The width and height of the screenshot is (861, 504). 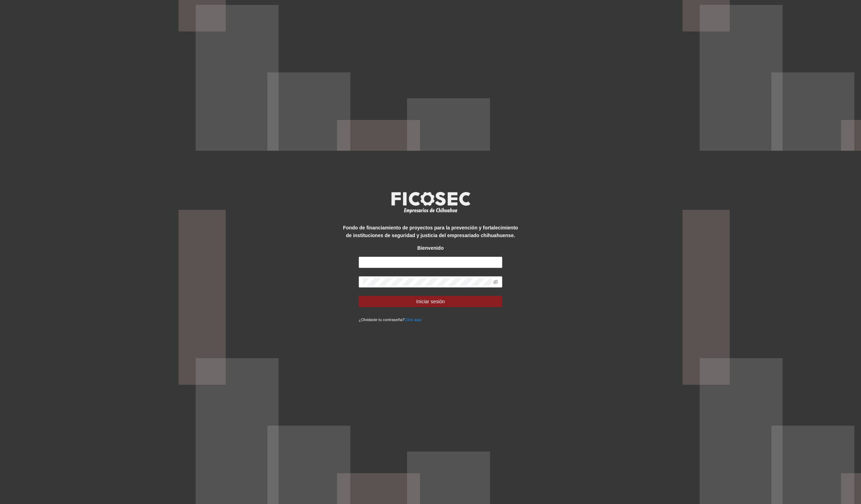 I want to click on span: Iniciar sesión, so click(x=430, y=301).